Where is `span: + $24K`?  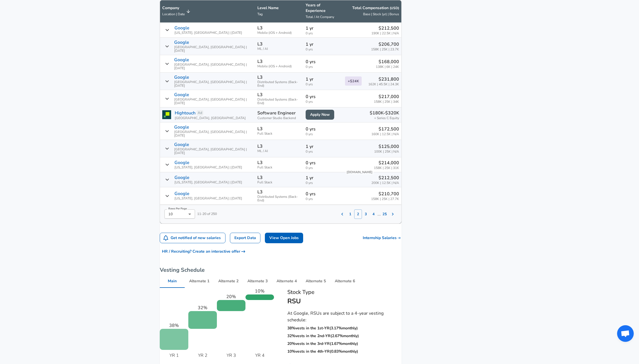
span: + $24K is located at coordinates (353, 81).